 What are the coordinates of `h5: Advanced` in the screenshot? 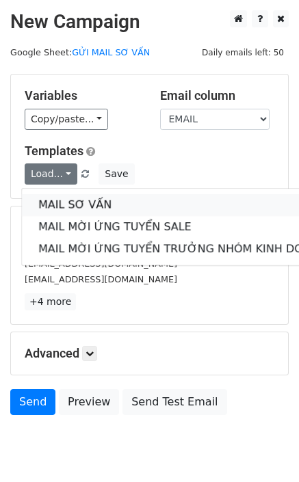 It's located at (149, 353).